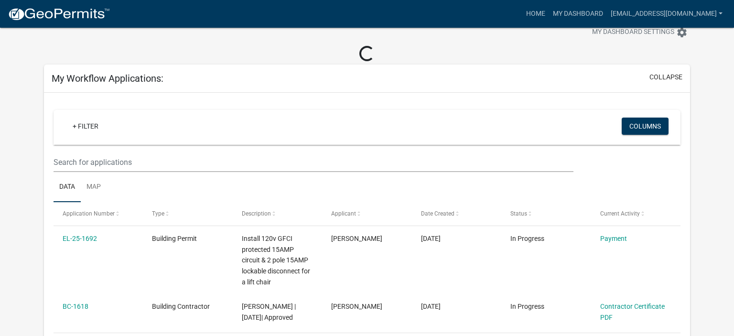  I want to click on span: Application Number, so click(88, 214).